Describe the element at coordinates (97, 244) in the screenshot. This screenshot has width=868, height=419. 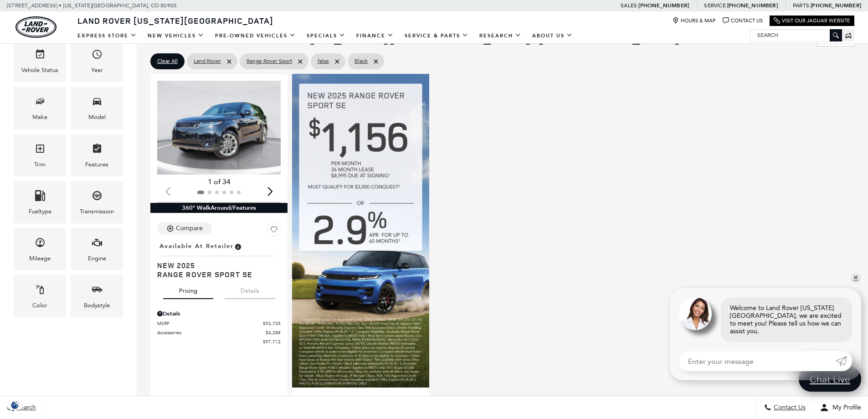
I see `span: Engine` at that location.